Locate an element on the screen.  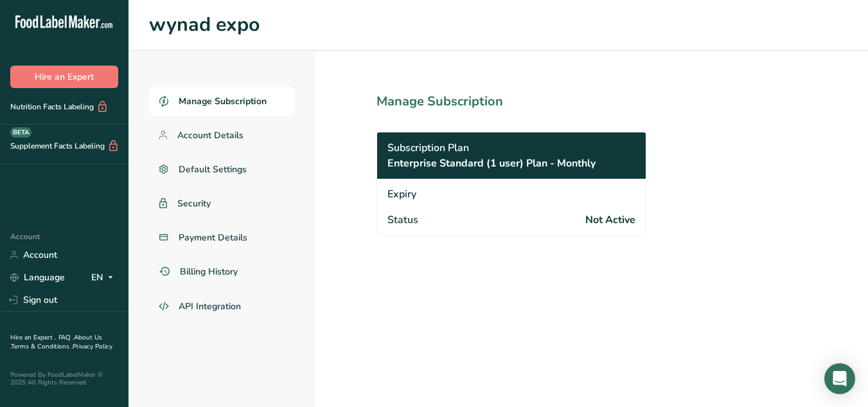
span: Payment Details is located at coordinates (213, 237).